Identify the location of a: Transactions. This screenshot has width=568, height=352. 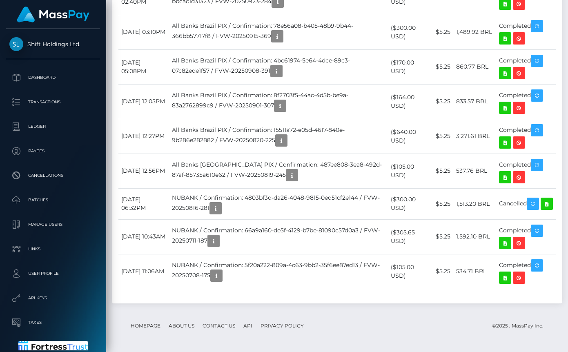
(53, 102).